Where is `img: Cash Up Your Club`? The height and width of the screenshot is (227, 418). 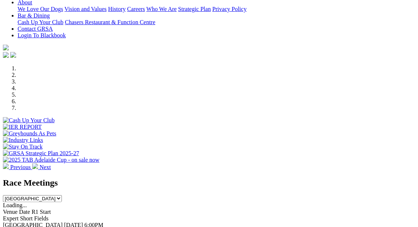 img: Cash Up Your Club is located at coordinates (29, 120).